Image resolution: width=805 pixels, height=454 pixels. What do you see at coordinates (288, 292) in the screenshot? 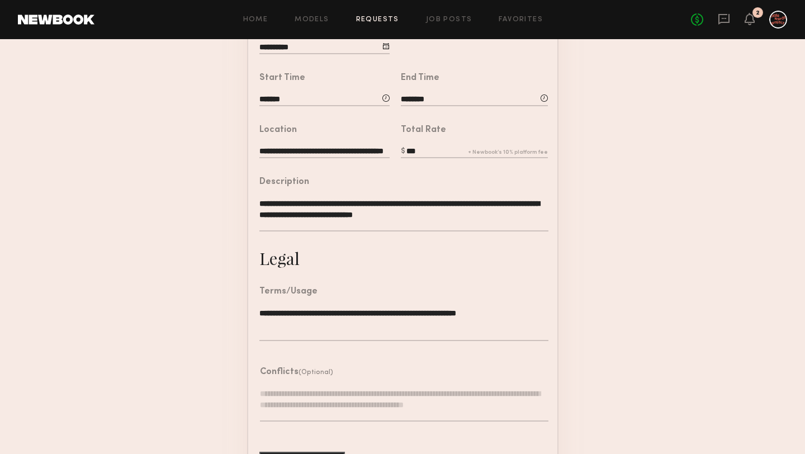
I see `div: Terms/Usage` at bounding box center [288, 292].